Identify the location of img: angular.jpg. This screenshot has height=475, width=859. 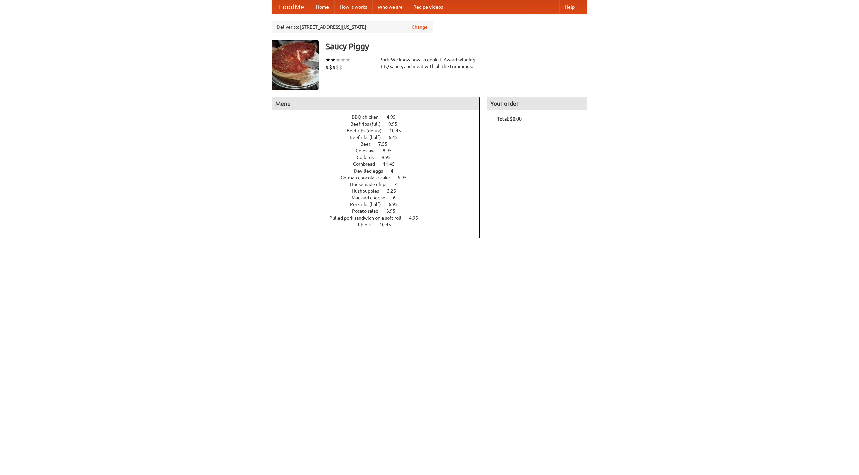
(295, 65).